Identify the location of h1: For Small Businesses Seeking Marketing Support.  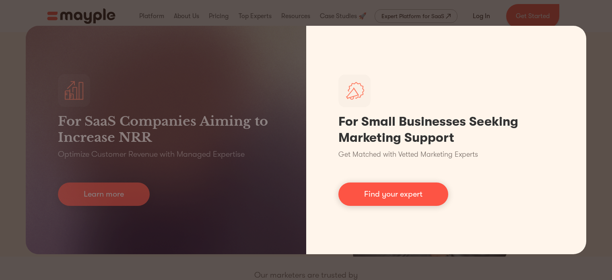
(446, 129).